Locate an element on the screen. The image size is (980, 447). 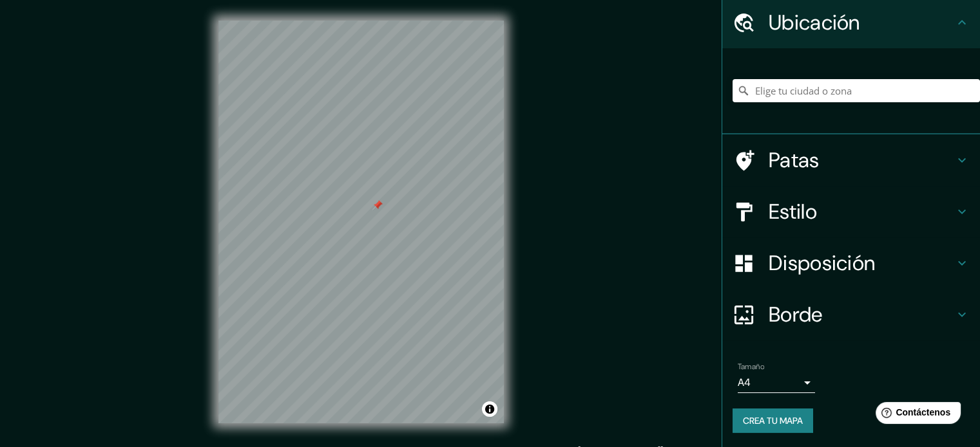
font: Crea tu mapa is located at coordinates (772, 421).